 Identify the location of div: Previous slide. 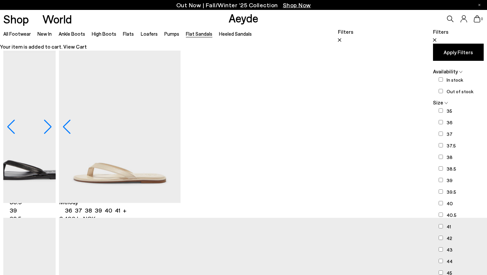
(67, 127).